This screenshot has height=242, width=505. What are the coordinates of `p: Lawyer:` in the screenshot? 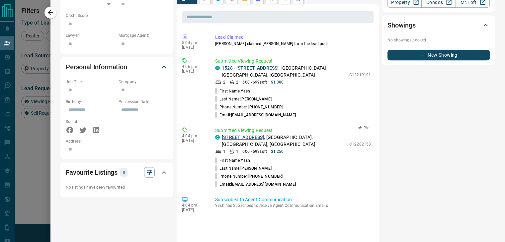 It's located at (90, 36).